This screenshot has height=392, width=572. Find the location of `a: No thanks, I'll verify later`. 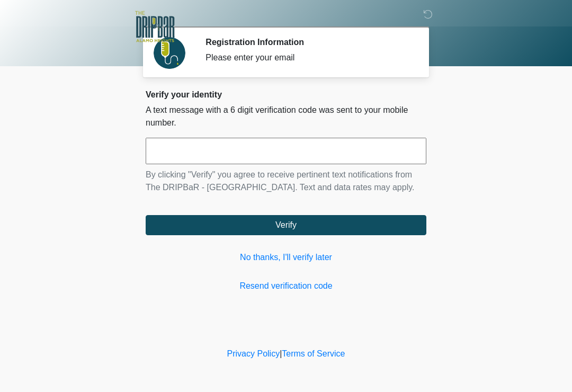

a: No thanks, I'll verify later is located at coordinates (286, 258).